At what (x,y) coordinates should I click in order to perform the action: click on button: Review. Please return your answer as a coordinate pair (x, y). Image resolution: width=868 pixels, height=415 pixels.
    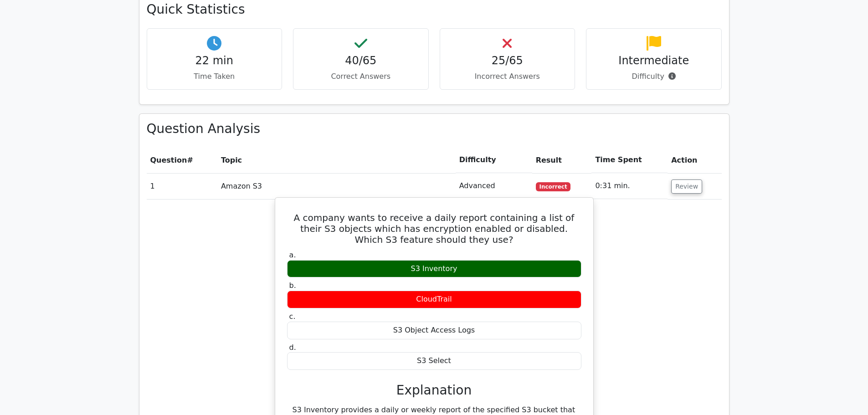
    Looking at the image, I should click on (687, 187).